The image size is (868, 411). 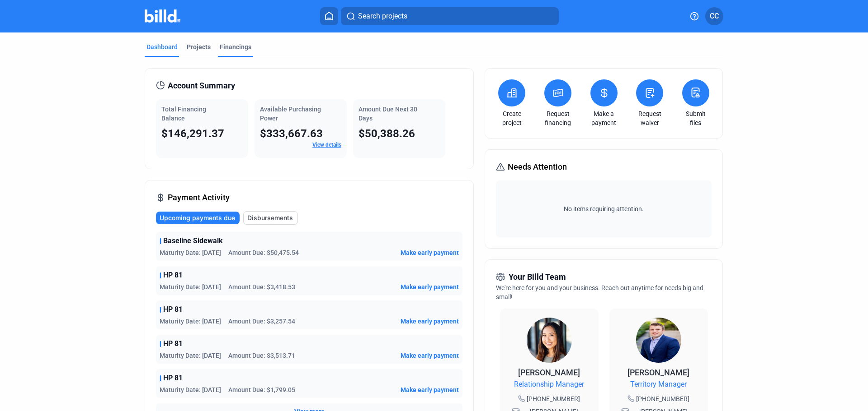 What do you see at coordinates (512, 118) in the screenshot?
I see `a: Create project` at bounding box center [512, 118].